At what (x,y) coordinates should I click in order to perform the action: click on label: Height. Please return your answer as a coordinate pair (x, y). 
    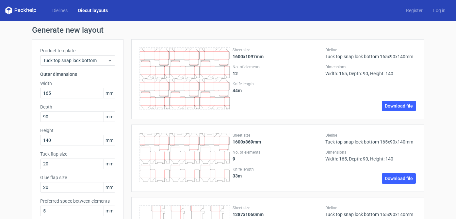
    Looking at the image, I should click on (78, 130).